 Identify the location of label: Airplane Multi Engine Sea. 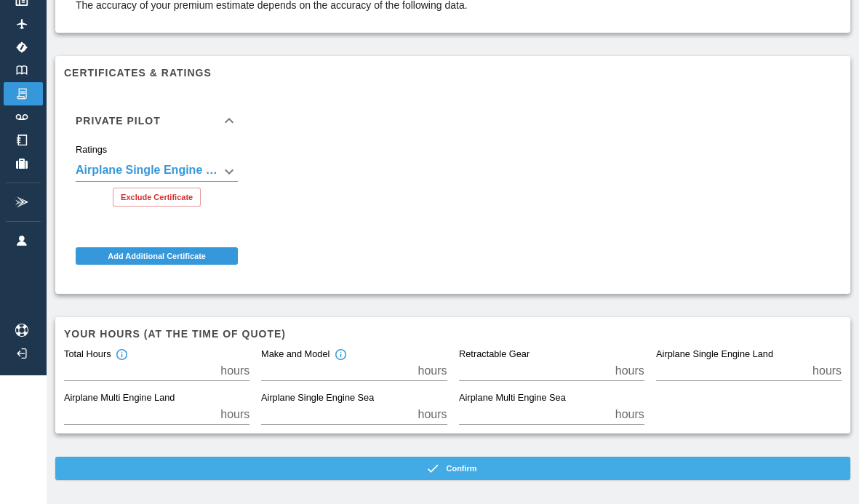
(512, 399).